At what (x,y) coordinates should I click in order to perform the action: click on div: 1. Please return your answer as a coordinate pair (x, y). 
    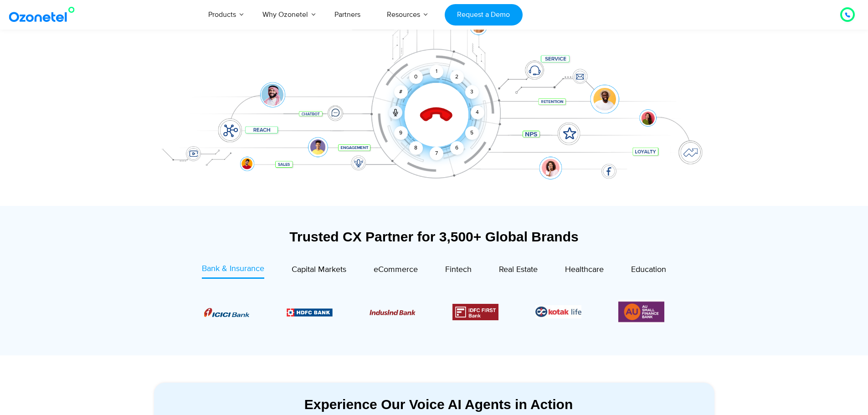
    Looking at the image, I should click on (436, 71).